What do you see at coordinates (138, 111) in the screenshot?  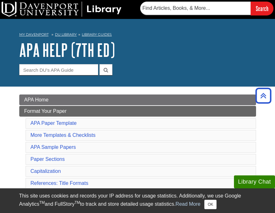 I see `a: Format Your Paper` at bounding box center [138, 111].